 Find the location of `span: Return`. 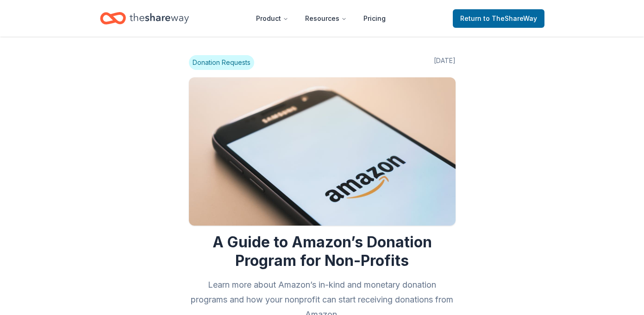

span: Return is located at coordinates (498, 19).